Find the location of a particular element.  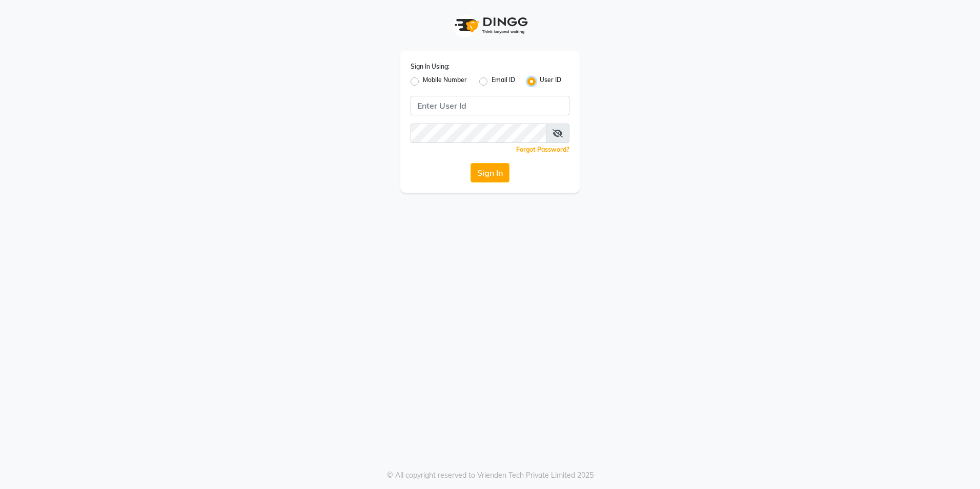

label: User ID is located at coordinates (550, 82).